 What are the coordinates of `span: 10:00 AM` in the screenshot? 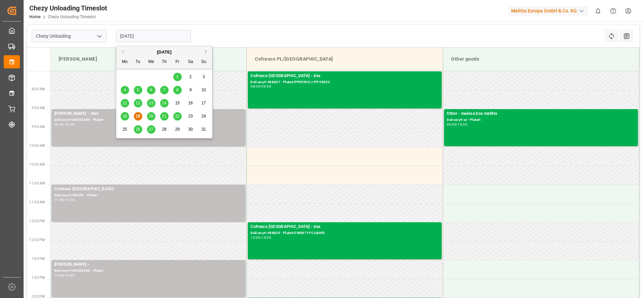 It's located at (37, 145).